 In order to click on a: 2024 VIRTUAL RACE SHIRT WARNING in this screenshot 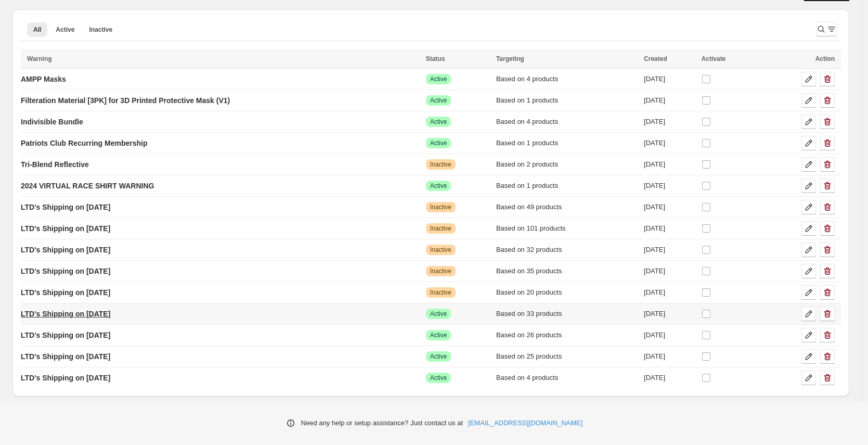, I will do `click(88, 186)`.